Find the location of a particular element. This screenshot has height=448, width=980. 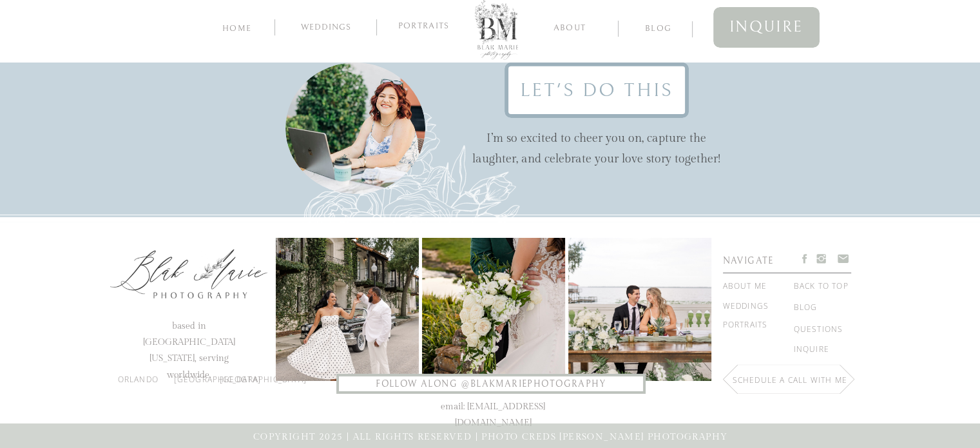

nav: Orlando is located at coordinates (148, 385).